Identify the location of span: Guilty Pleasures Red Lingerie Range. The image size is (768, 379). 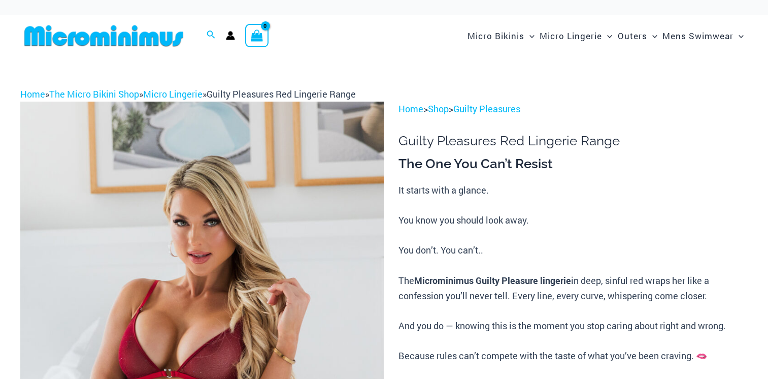
(281, 94).